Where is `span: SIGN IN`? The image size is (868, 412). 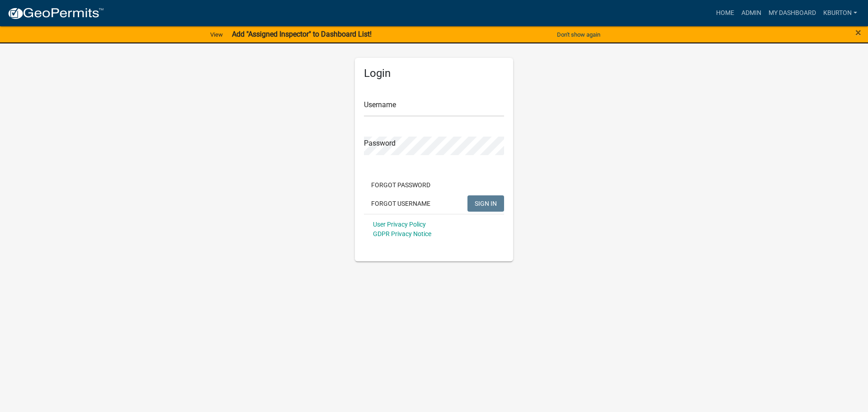 span: SIGN IN is located at coordinates (486, 203).